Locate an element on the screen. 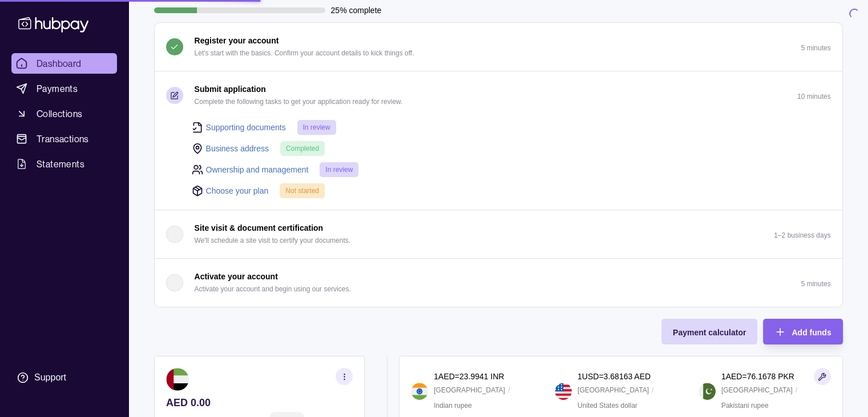  p: AED 0.00 is located at coordinates (259, 402).